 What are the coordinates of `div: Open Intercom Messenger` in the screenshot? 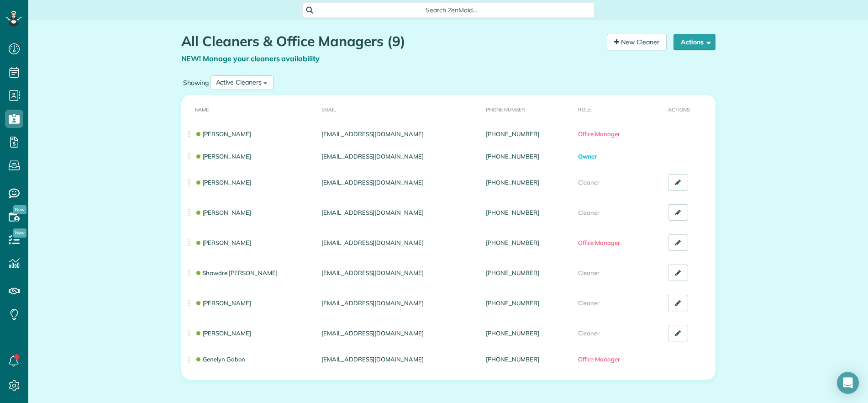 It's located at (848, 383).